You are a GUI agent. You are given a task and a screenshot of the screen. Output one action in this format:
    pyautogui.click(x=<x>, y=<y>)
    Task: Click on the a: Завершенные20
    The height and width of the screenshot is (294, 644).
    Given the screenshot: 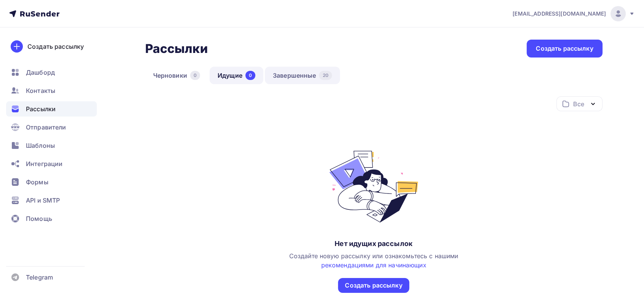 What is the action you would take?
    pyautogui.click(x=302, y=75)
    